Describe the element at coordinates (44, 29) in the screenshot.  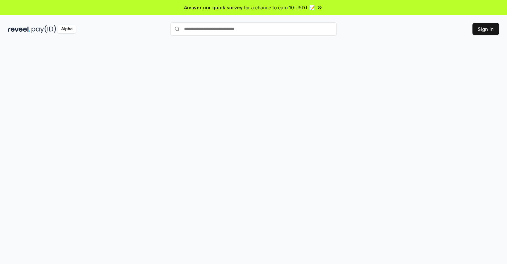
I see `img: pay_id` at that location.